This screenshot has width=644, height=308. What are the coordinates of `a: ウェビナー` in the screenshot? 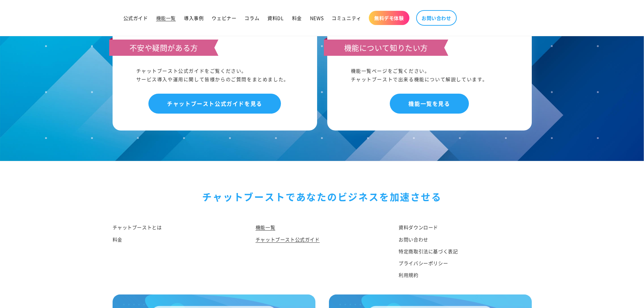 It's located at (224, 18).